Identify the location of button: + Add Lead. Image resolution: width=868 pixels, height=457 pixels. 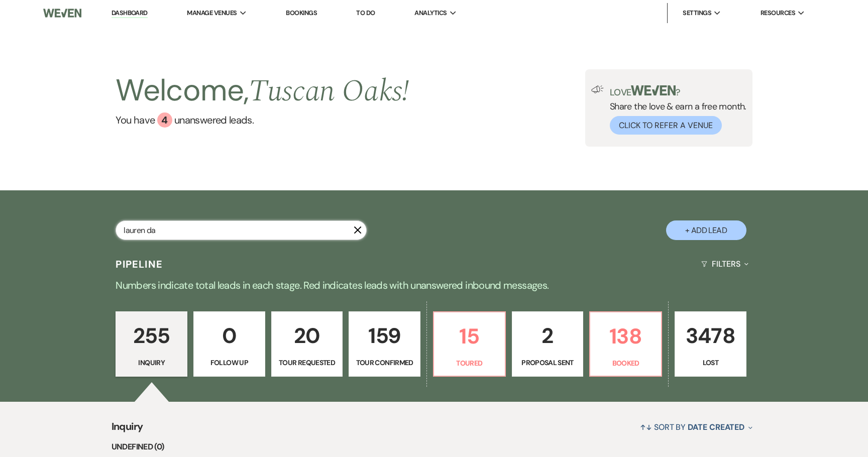
(706, 230).